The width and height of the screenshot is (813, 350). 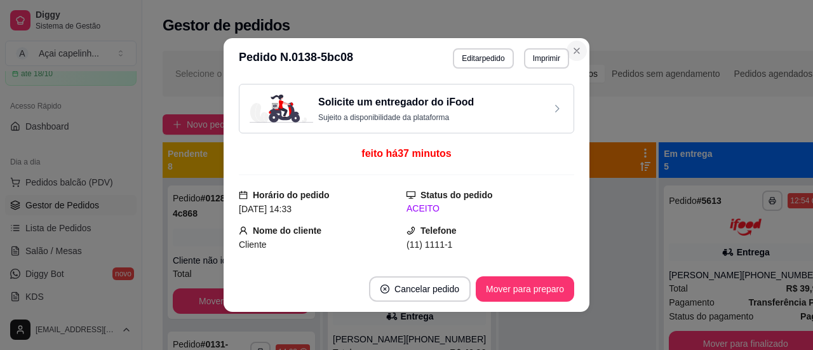 What do you see at coordinates (420, 289) in the screenshot?
I see `button: close-circleCancelar pedido` at bounding box center [420, 289].